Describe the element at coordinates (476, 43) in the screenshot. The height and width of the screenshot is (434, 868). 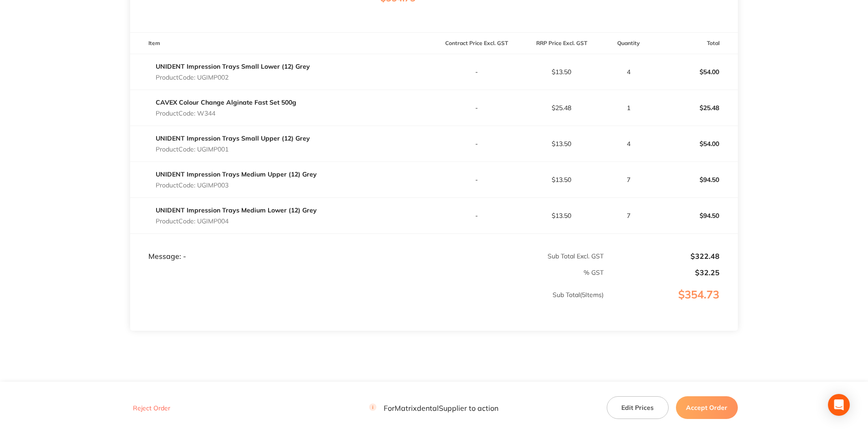
I see `th: Contract Price Excl. GST` at that location.